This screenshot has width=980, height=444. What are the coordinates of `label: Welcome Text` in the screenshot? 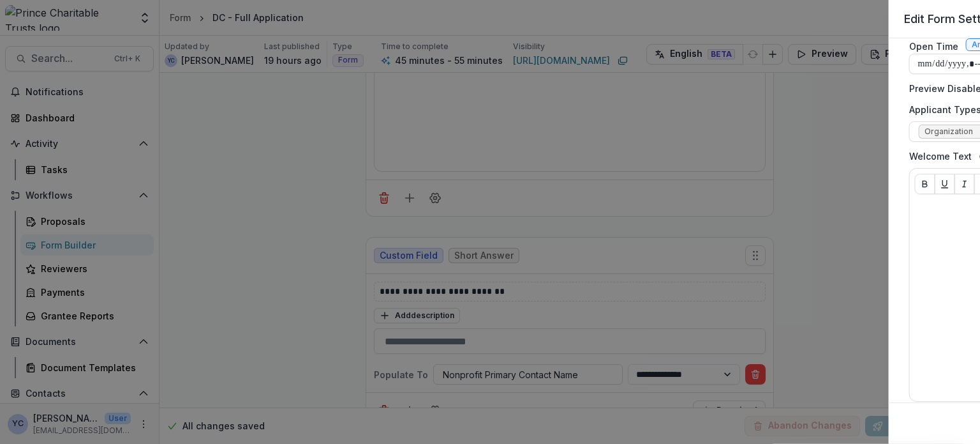 It's located at (940, 156).